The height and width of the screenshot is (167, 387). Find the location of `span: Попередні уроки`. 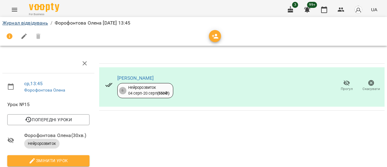

span: Попередні уроки is located at coordinates (48, 120).